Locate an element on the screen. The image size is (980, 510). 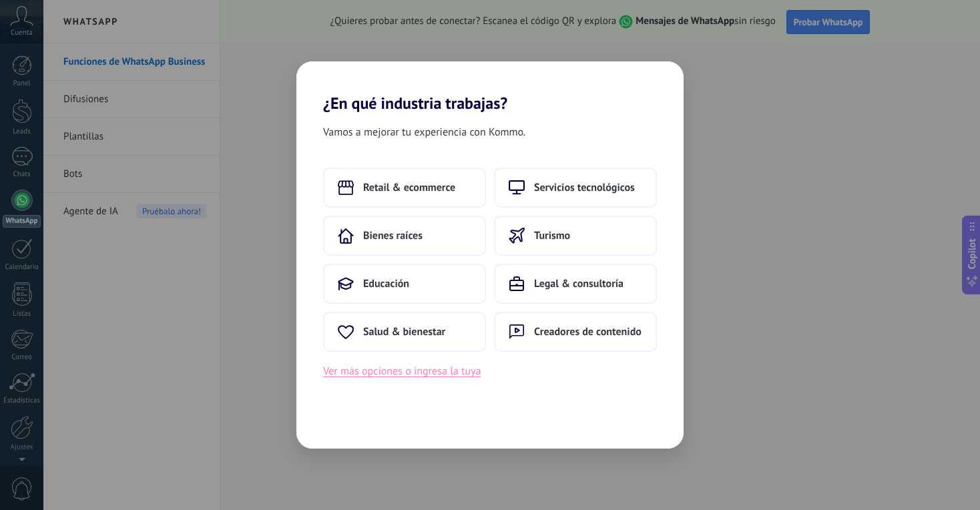
button: Ver más opciones o ingresa la tuya is located at coordinates (402, 372).